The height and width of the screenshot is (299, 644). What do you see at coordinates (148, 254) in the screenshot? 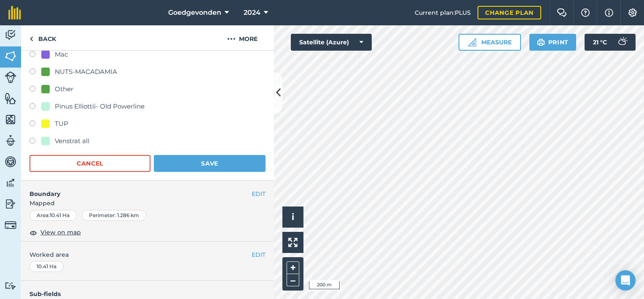
I see `span: Worked area` at bounding box center [148, 254].